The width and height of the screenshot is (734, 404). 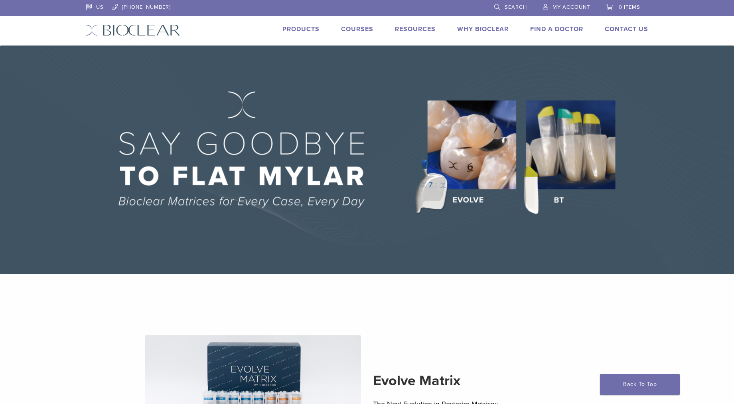 I want to click on span: 0 items, so click(x=630, y=7).